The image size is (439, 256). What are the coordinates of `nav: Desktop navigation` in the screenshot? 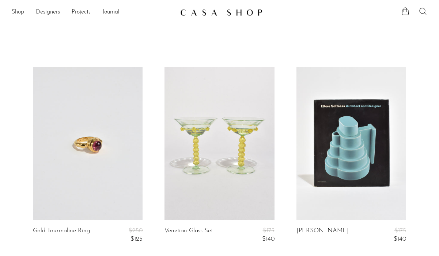 It's located at (93, 12).